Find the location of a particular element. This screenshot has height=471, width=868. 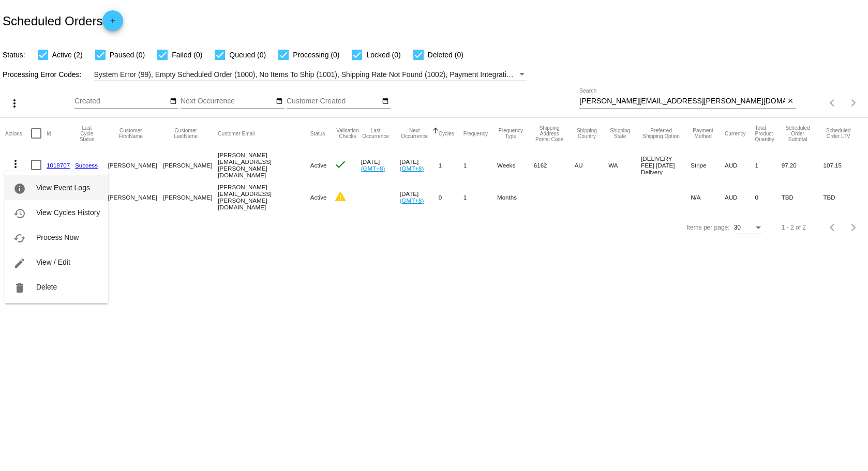

mat-icon: delete is located at coordinates (20, 288).